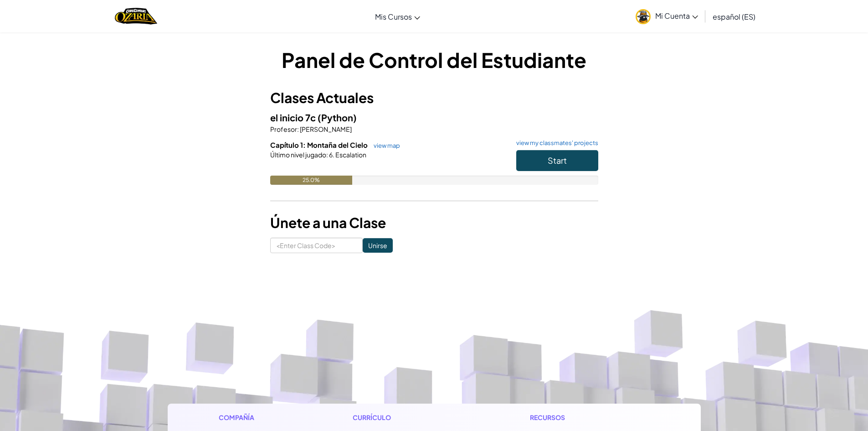 The image size is (868, 431). I want to click on a: Ozaria by CodeCombat logo, so click(136, 16).